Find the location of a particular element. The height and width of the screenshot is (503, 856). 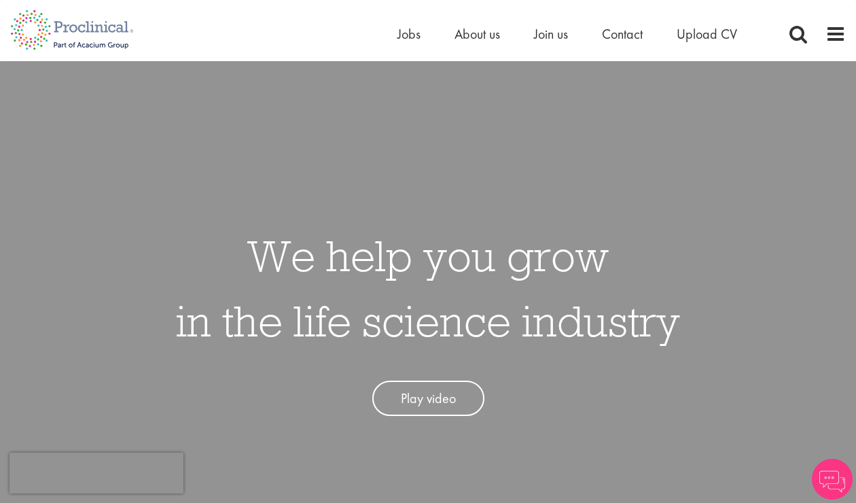

span: About us is located at coordinates (477, 34).